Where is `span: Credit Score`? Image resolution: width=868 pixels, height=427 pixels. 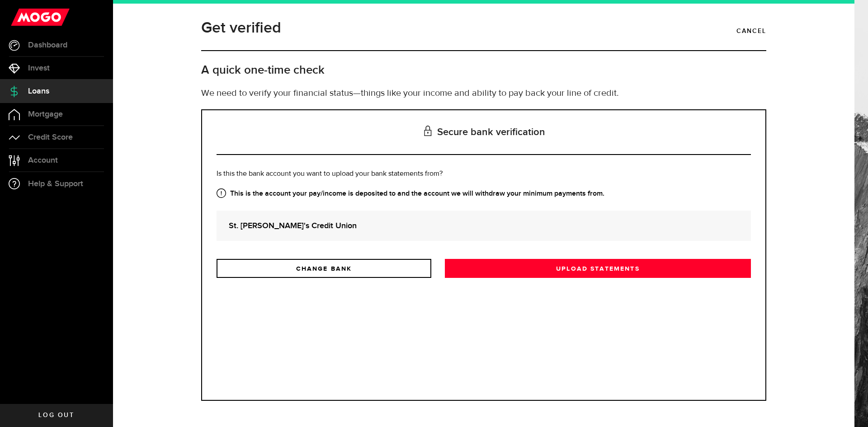
span: Credit Score is located at coordinates (50, 137).